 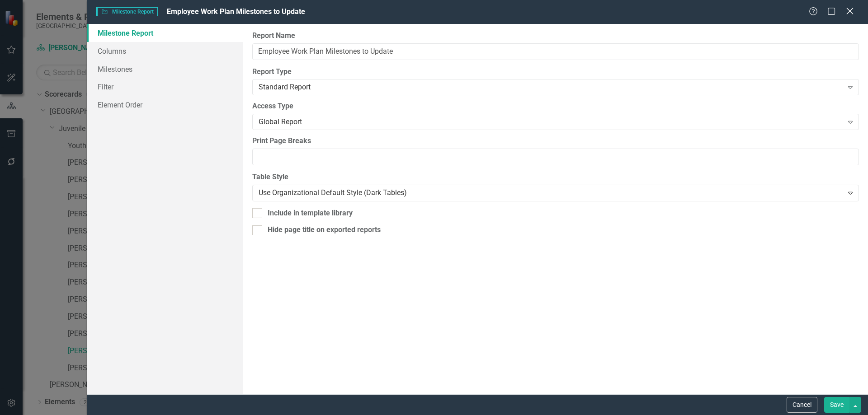 What do you see at coordinates (165, 87) in the screenshot?
I see `a: Filter` at bounding box center [165, 87].